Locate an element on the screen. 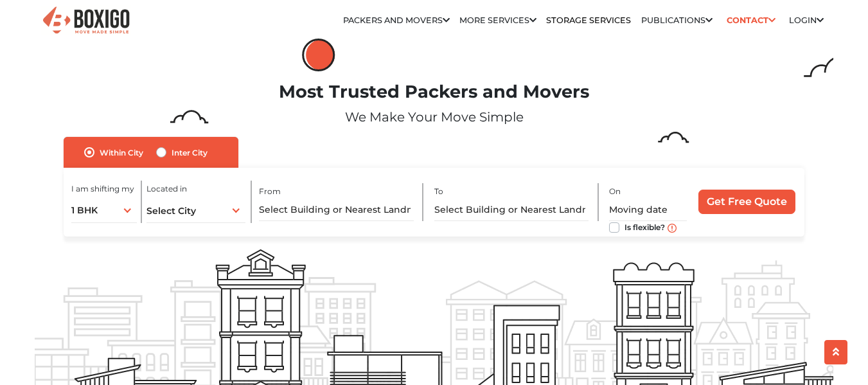 This screenshot has height=385, width=868. a: More services is located at coordinates (498, 20).